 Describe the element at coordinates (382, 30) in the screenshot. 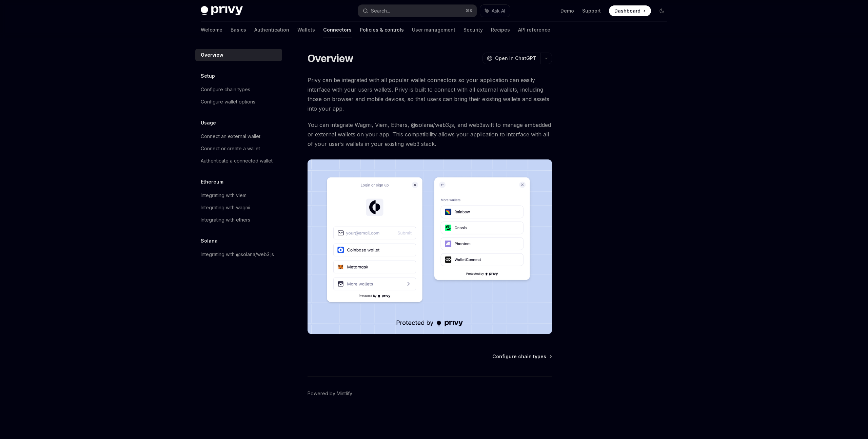

I see `a: Policies & controls` at that location.